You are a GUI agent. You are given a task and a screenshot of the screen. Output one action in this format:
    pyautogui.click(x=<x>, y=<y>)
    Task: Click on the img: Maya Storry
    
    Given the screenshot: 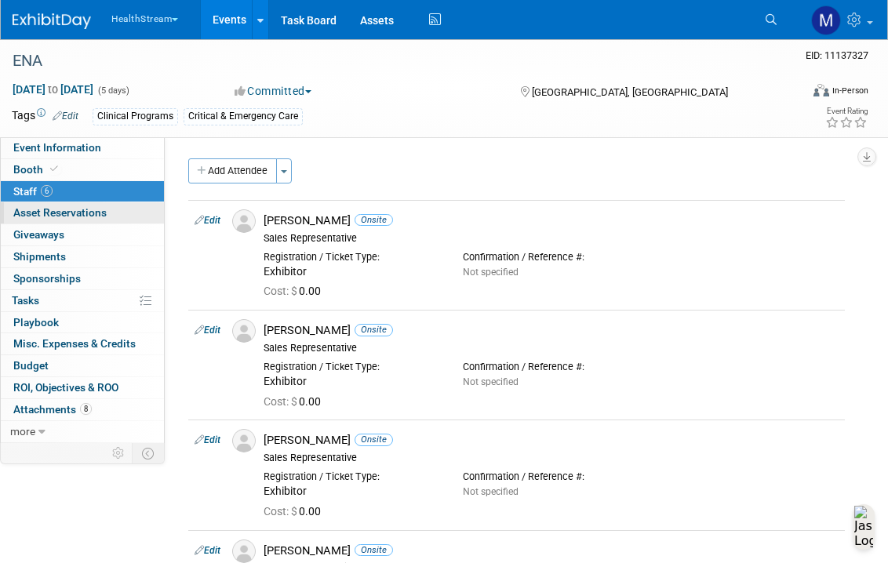 What is the action you would take?
    pyautogui.click(x=826, y=20)
    